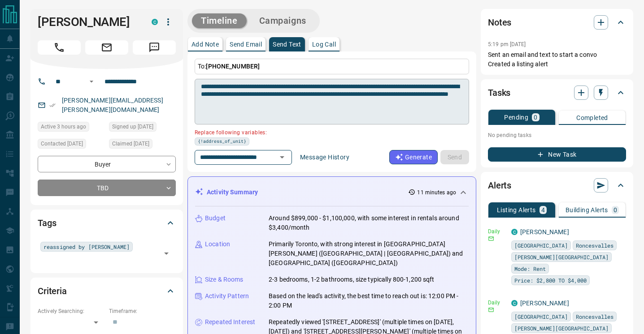 The width and height of the screenshot is (644, 334). Describe the element at coordinates (414, 157) in the screenshot. I see `button: Generate` at that location.